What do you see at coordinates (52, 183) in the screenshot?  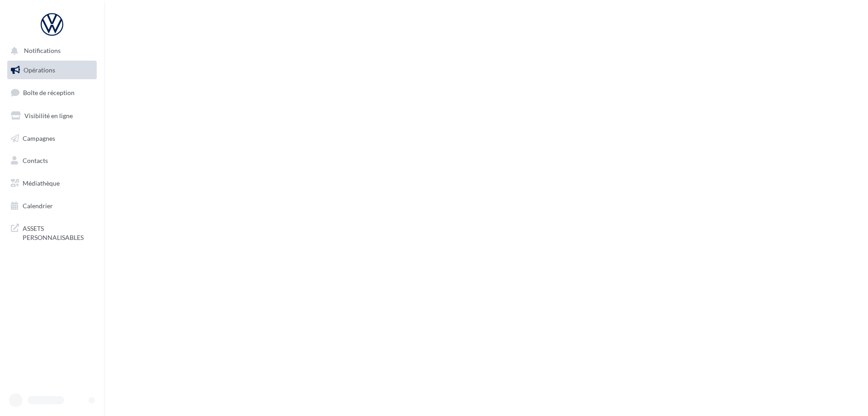 I see `a: Médiathèque` at bounding box center [52, 183].